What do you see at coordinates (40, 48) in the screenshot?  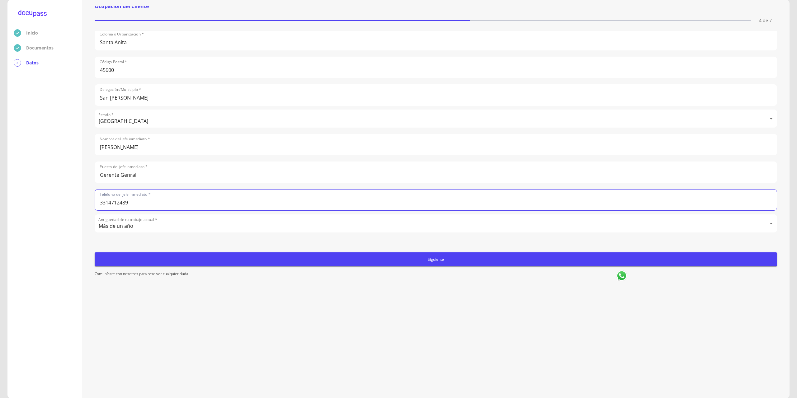 I see `p: Documentos` at bounding box center [40, 48].